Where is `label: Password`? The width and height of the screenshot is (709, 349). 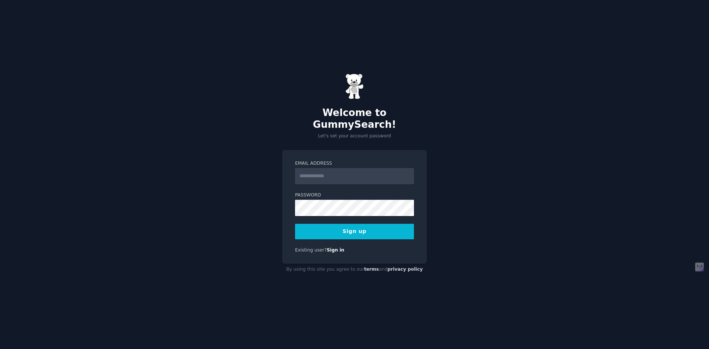 label: Password is located at coordinates (354, 195).